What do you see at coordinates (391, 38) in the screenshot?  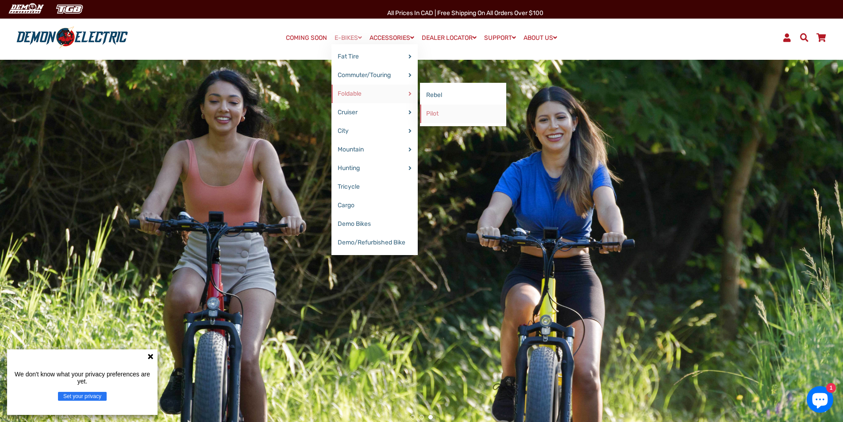 I see `a: ACCESSORIES` at bounding box center [391, 38].